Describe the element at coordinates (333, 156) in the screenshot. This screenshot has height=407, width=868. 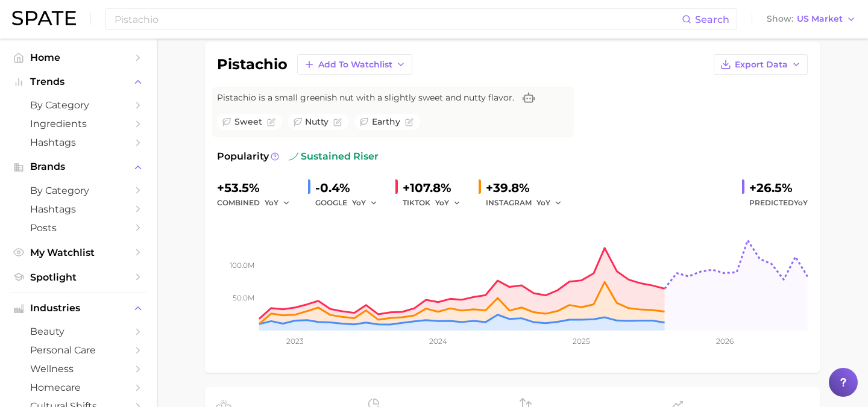
I see `span: sustained riser` at that location.